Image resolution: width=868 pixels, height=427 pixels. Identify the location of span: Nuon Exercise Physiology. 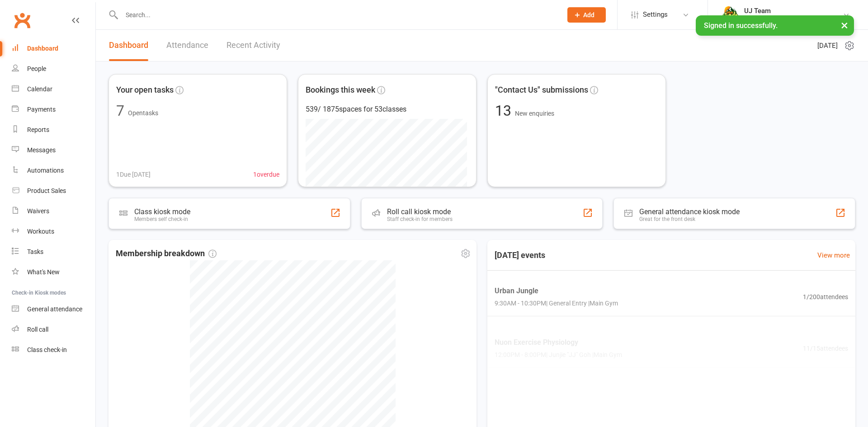
(559, 342).